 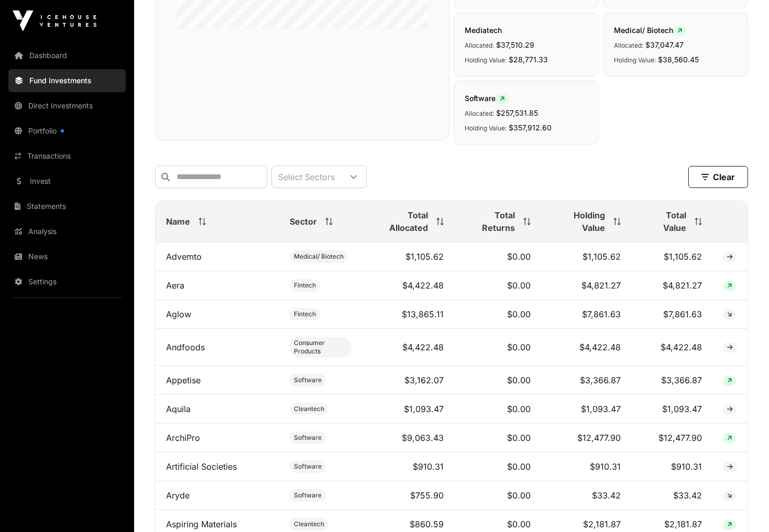 I want to click on span: Mediatech, so click(x=483, y=30).